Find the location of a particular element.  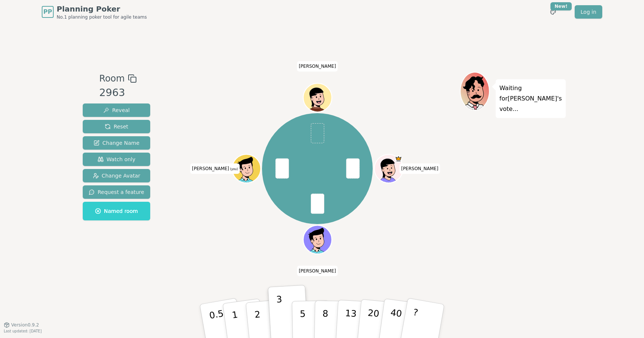

button: Change Avatar is located at coordinates (117, 176).